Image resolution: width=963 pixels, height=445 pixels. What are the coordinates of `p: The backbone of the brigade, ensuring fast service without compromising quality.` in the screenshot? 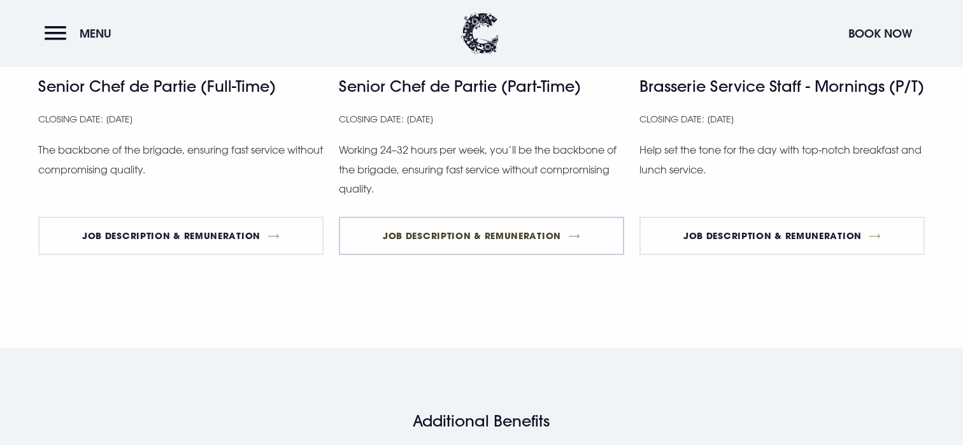 It's located at (181, 159).